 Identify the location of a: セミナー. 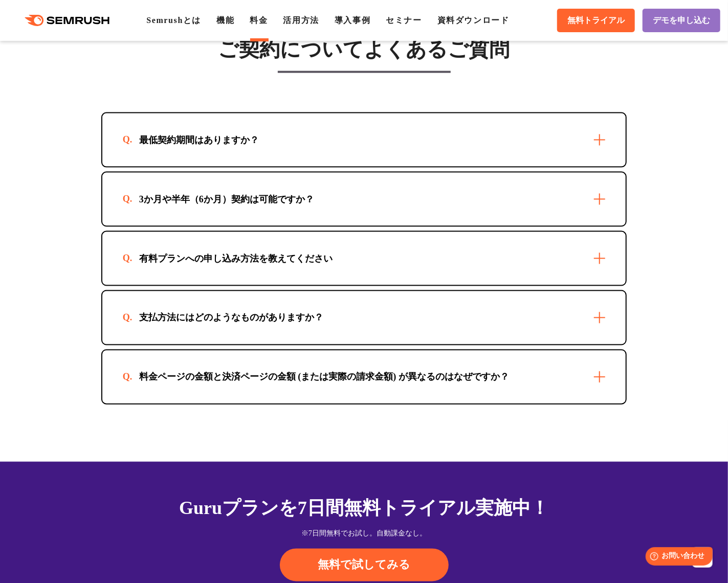
(404, 20).